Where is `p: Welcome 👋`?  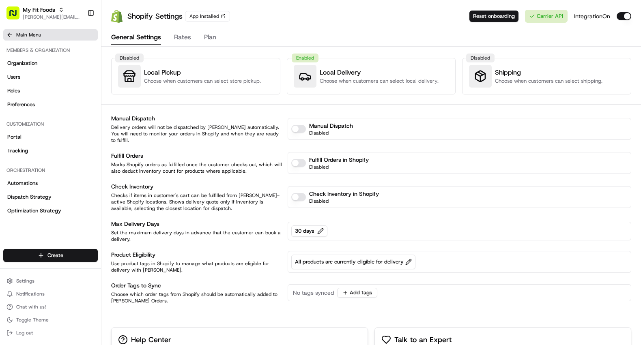 p: Welcome 👋 is located at coordinates (78, 39).